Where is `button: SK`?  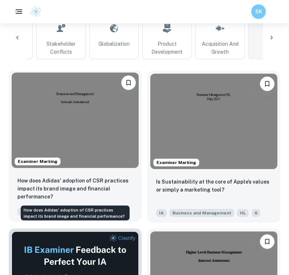 button: SK is located at coordinates (258, 12).